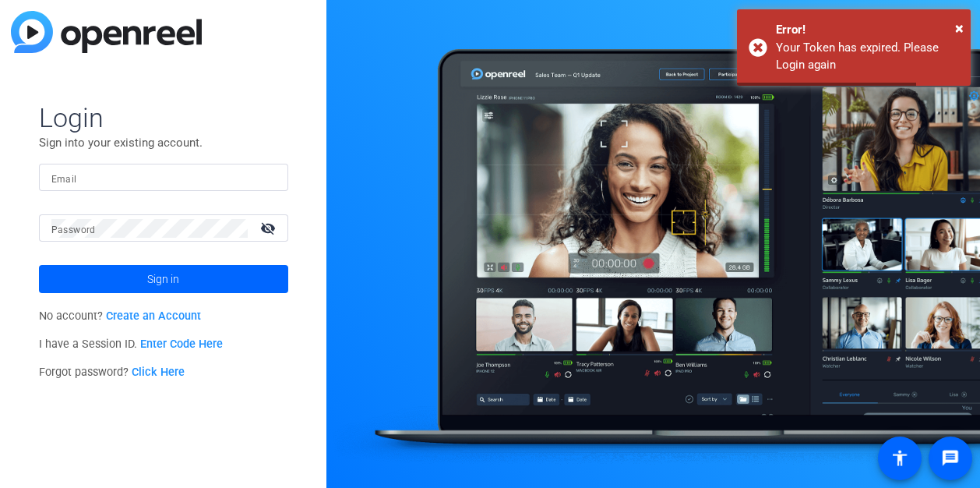 This screenshot has height=488, width=980. Describe the element at coordinates (867, 56) in the screenshot. I see `div: Your Token has expired. Please Login again` at that location.